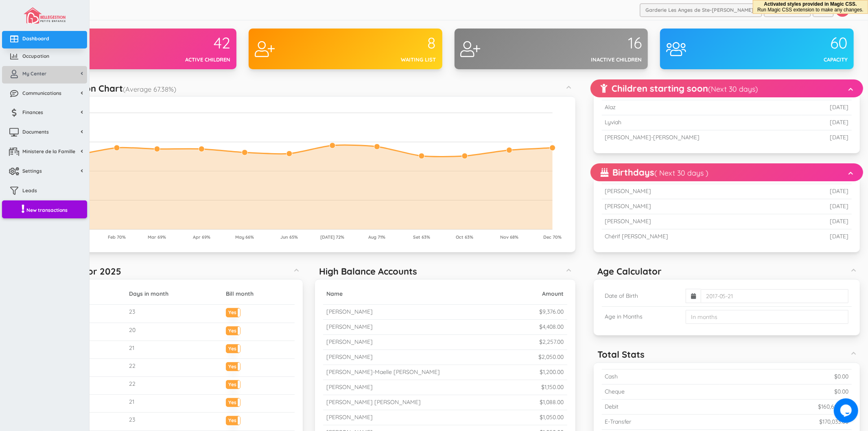  What do you see at coordinates (36, 56) in the screenshot?
I see `span: Occupation` at bounding box center [36, 56].